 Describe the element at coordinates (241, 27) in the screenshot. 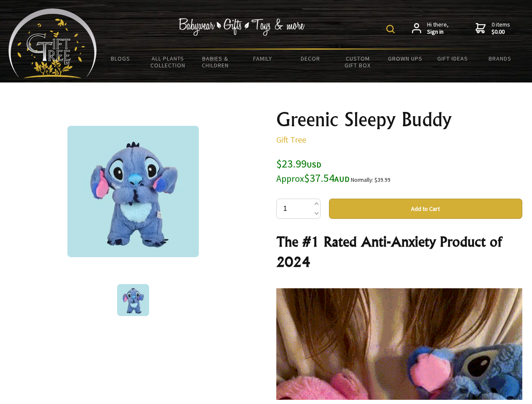

I see `img: Babywear - Gifts - Toys & more` at that location.